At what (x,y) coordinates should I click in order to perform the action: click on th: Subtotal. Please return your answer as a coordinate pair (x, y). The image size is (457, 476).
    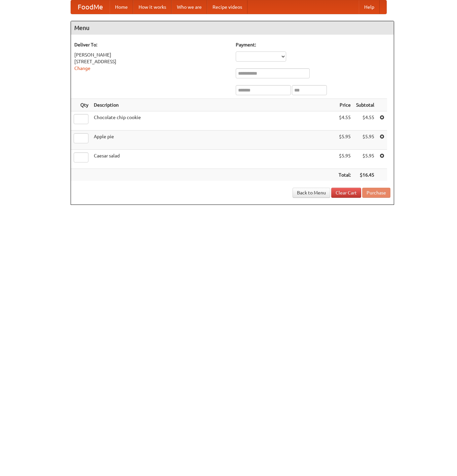
    Looking at the image, I should click on (365, 105).